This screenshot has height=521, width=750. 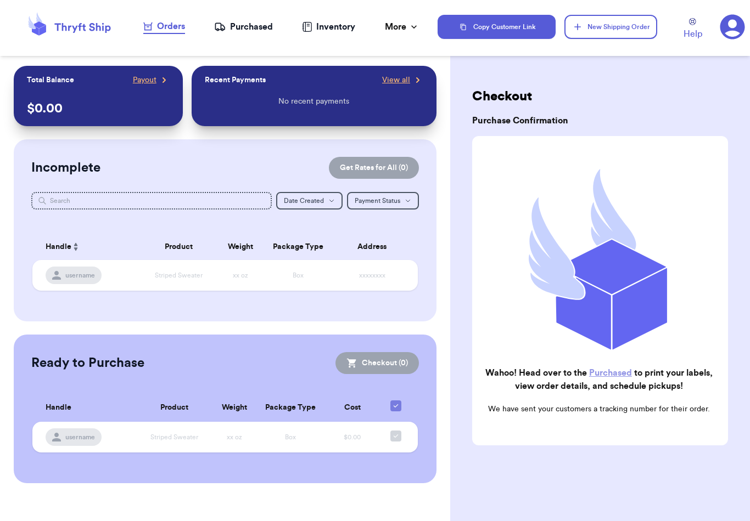 What do you see at coordinates (383, 201) in the screenshot?
I see `button: Payment Status` at bounding box center [383, 201].